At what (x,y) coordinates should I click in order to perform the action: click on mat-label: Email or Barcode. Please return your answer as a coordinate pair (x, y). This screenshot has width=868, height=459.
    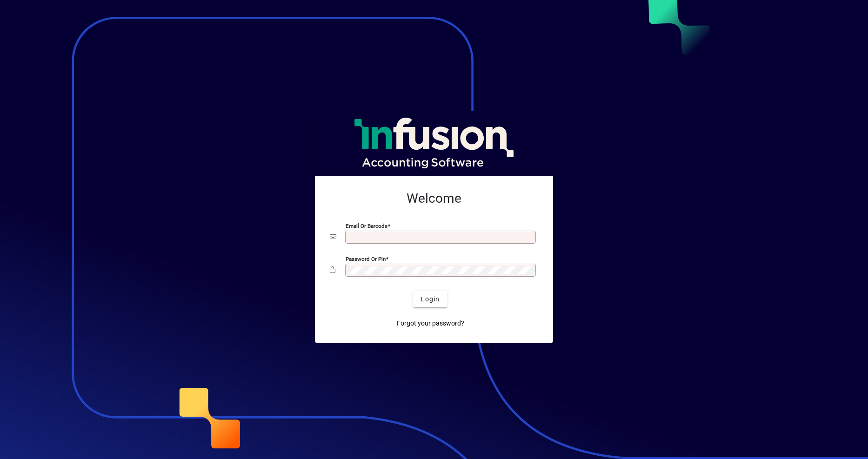
    Looking at the image, I should click on (367, 226).